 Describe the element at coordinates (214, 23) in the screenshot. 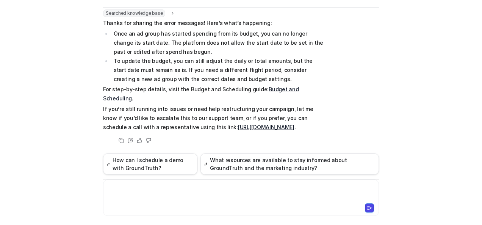

I see `p: Thanks for sharing the error messages! Here’s what’s happening:` at that location.